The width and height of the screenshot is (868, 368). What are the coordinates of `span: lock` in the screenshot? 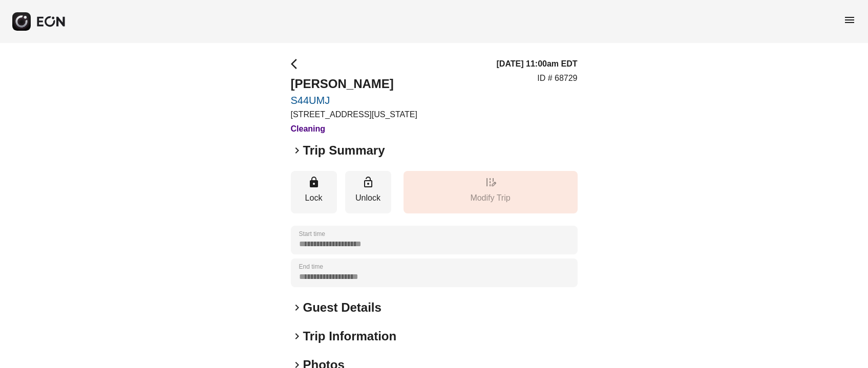 It's located at (314, 182).